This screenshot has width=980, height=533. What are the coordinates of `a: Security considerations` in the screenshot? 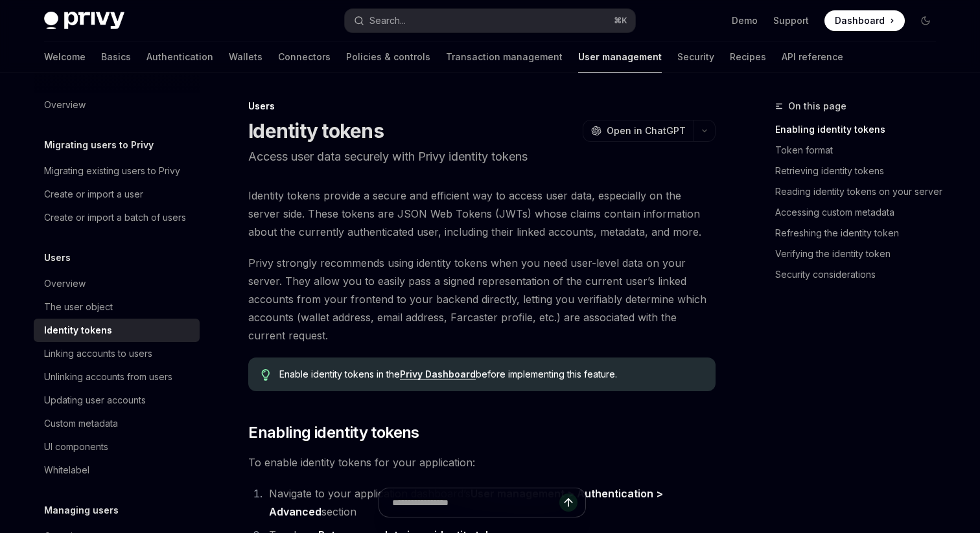 It's located at (861, 275).